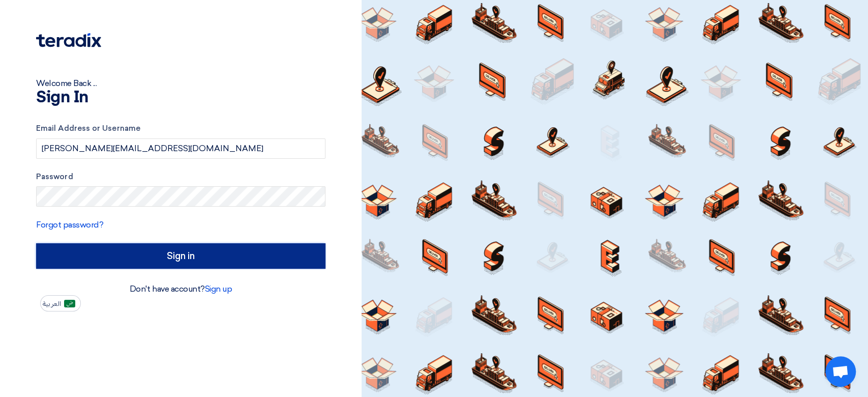 The height and width of the screenshot is (397, 868). Describe the element at coordinates (70, 225) in the screenshot. I see `a: Forgot password?` at that location.